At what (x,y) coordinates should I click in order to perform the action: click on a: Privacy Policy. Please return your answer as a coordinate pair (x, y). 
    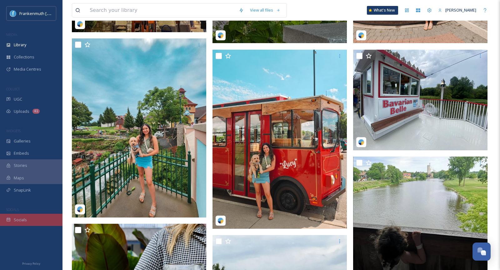
    Looking at the image, I should click on (31, 263).